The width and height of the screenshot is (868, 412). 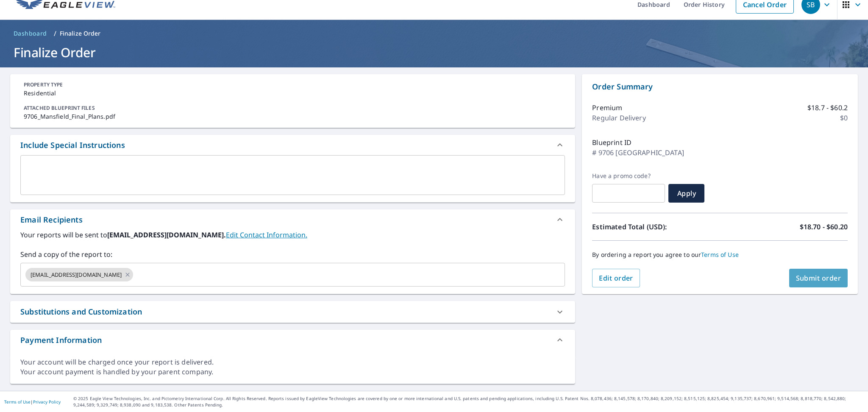 What do you see at coordinates (616, 278) in the screenshot?
I see `span: Edit order` at bounding box center [616, 278].